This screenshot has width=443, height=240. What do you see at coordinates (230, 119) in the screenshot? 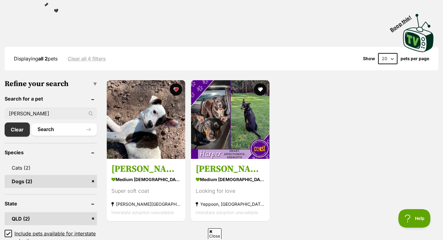
I see `img: Harper - Australian Kelpie Dog` at bounding box center [230, 119].